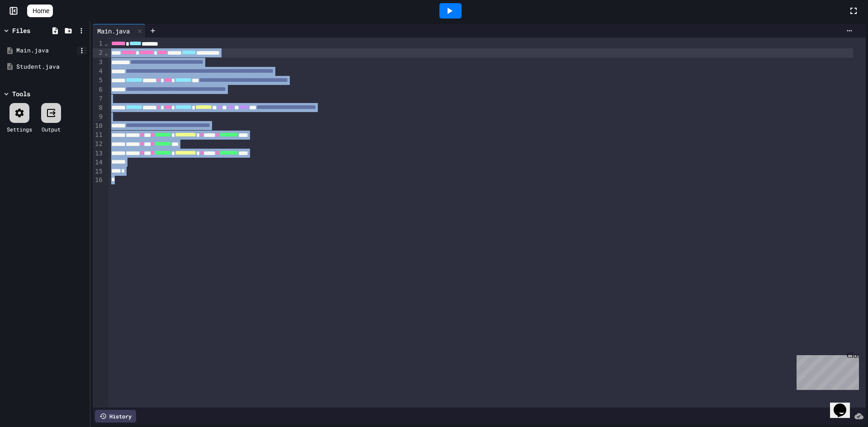 This screenshot has width=868, height=427. Describe the element at coordinates (98, 53) in the screenshot. I see `div: 2` at that location.